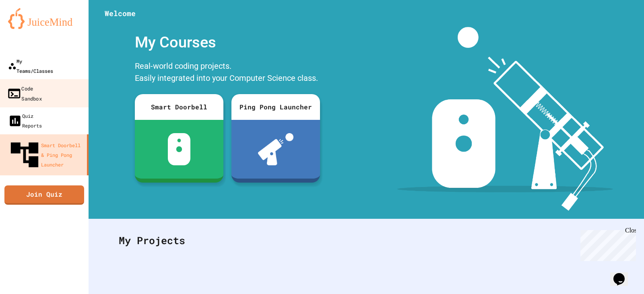  Describe the element at coordinates (25, 120) in the screenshot. I see `div: Quiz Reports` at that location.